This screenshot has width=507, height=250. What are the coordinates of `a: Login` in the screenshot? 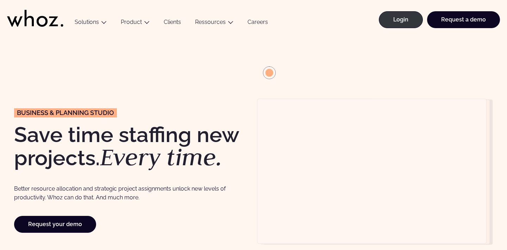 It's located at (401, 20).